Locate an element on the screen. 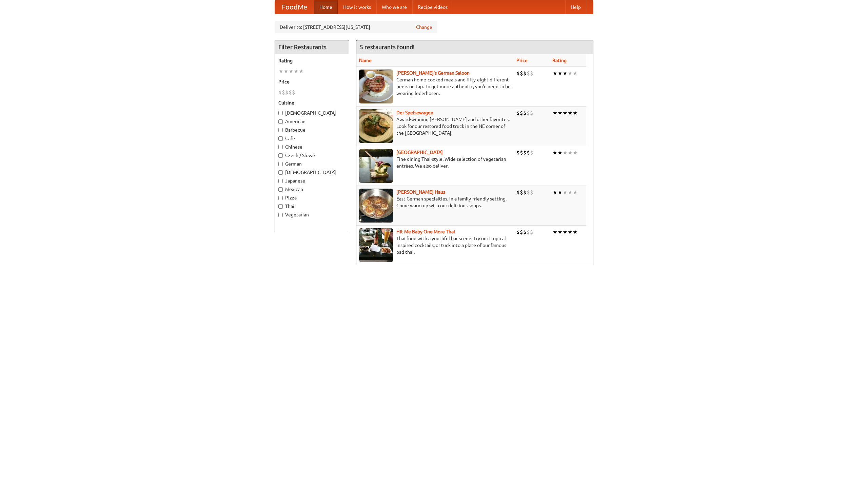 This screenshot has width=868, height=480. input: Vegetarian is located at coordinates (281, 215).